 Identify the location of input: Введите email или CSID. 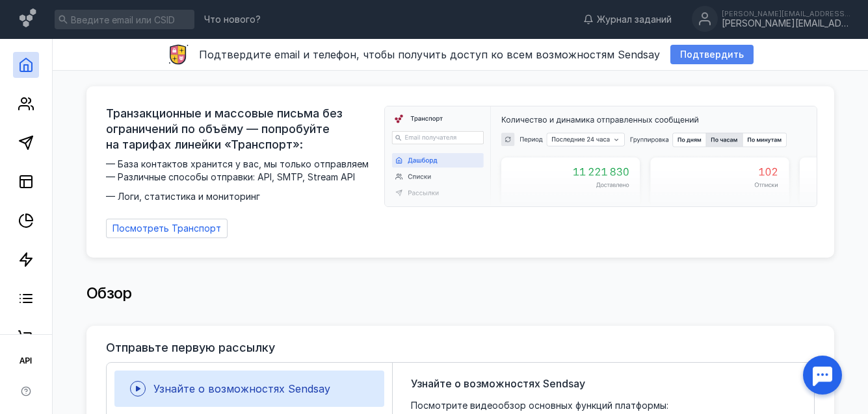
(124, 20).